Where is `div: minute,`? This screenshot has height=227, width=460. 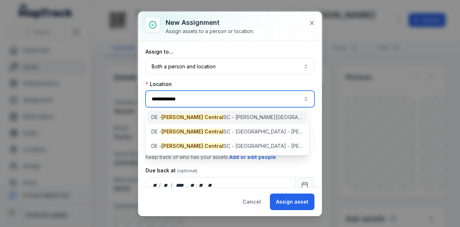
div: minute, is located at coordinates (201, 185).